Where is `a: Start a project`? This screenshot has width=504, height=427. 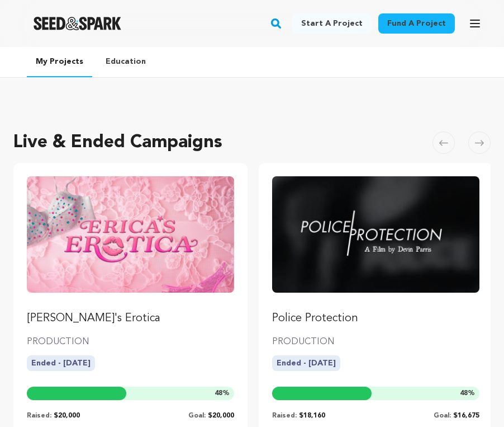
a: Start a project is located at coordinates (332, 24).